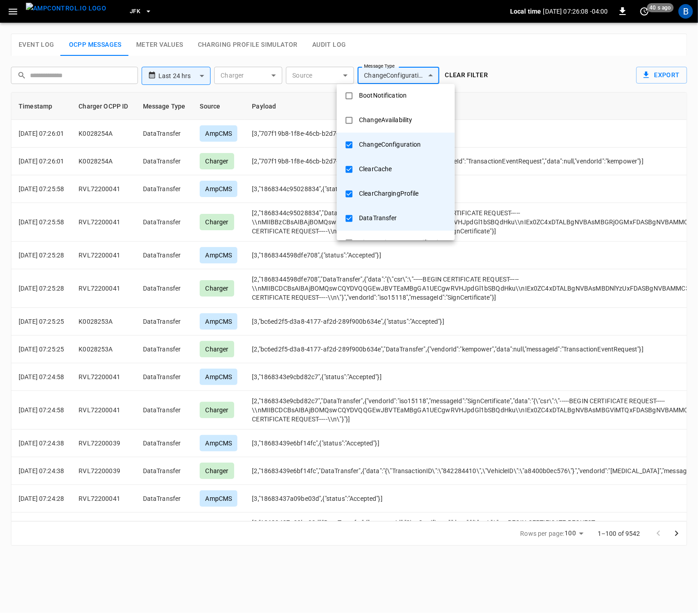 This screenshot has height=613, width=698. I want to click on div: ClearChargingProfile, so click(389, 193).